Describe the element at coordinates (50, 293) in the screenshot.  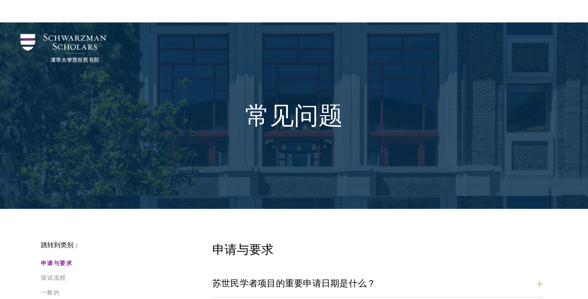
I see `font: 一般的` at that location.